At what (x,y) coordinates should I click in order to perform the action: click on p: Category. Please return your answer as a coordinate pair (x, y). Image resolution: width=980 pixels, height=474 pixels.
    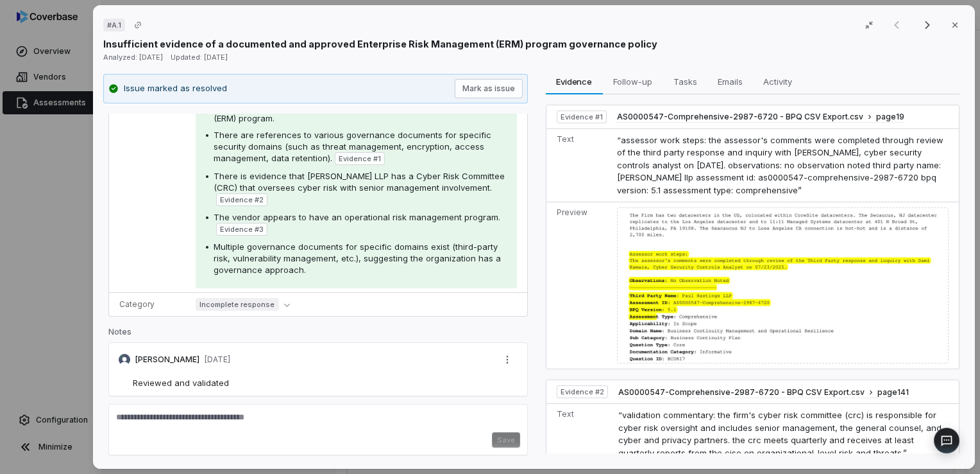
    Looking at the image, I should click on (150, 304).